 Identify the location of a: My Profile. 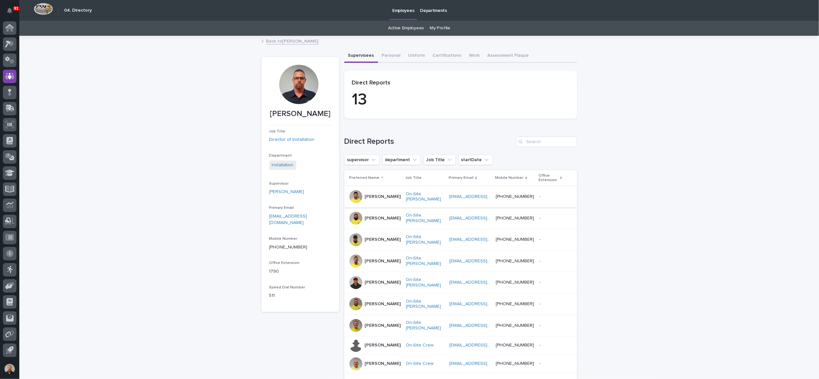
(440, 28).